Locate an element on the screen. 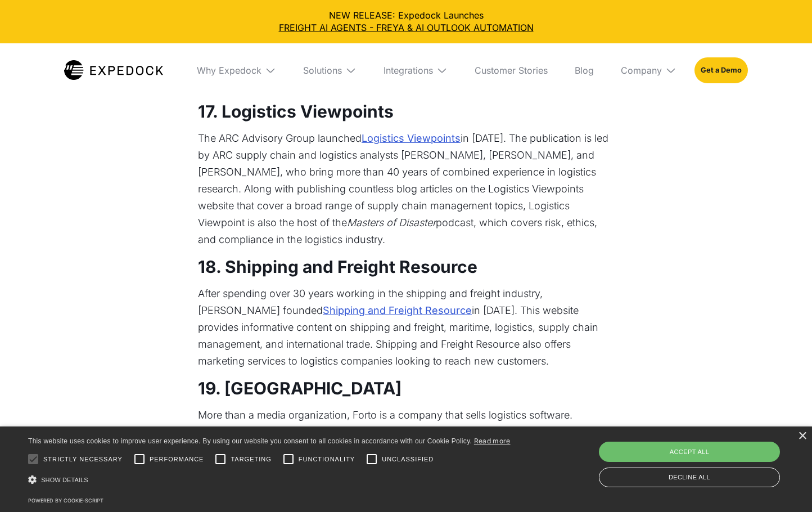 The width and height of the screenshot is (812, 512). a: Shipping and Freight Resource is located at coordinates (397, 310).